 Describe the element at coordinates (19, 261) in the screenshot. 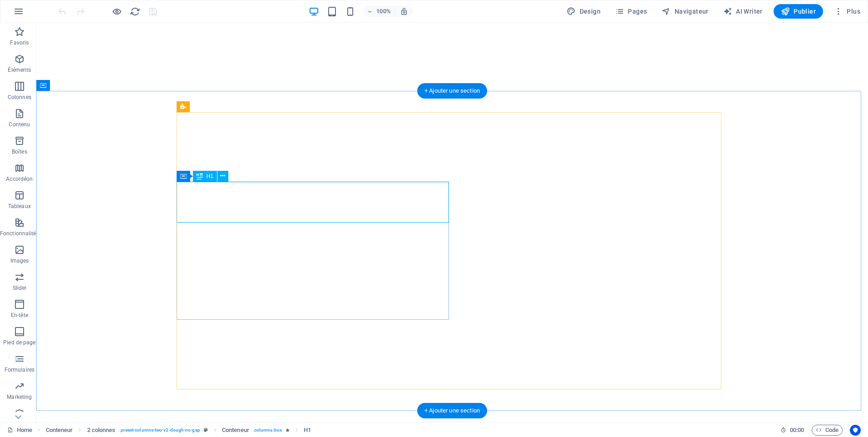

I see `p: Images` at that location.